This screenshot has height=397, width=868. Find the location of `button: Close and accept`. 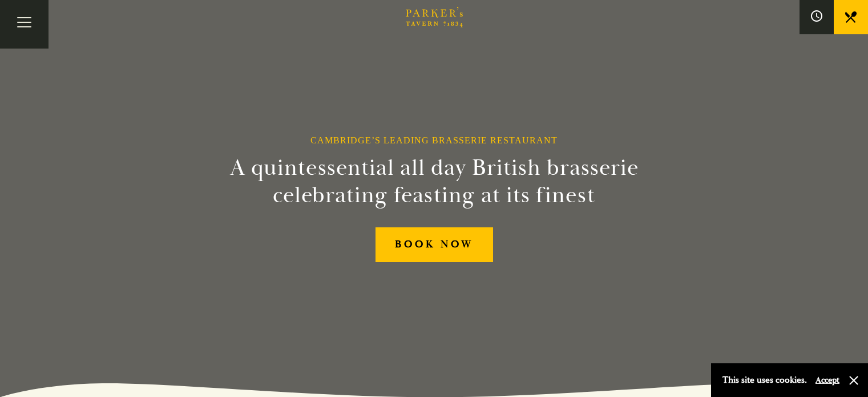

button: Close and accept is located at coordinates (854, 380).